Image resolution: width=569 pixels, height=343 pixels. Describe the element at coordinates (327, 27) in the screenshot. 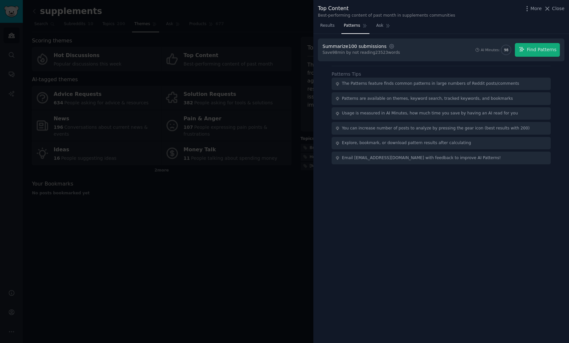

I see `a: Results` at that location.